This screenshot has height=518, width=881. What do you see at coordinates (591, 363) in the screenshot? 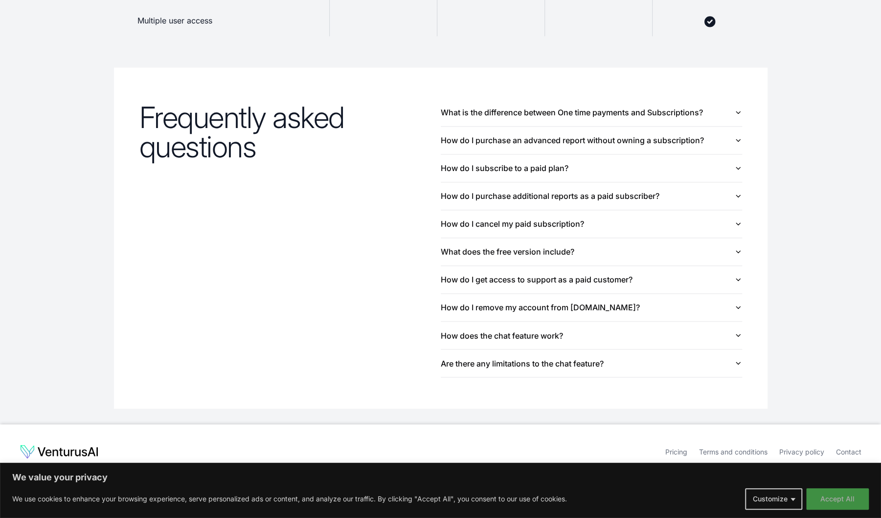
I see `button: Are there any limitations to the chat feature?` at bounding box center [591, 363].